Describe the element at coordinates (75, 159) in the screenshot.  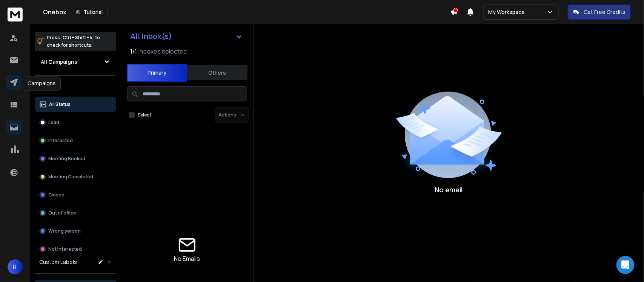
I see `button: Meeting Booked` at that location.